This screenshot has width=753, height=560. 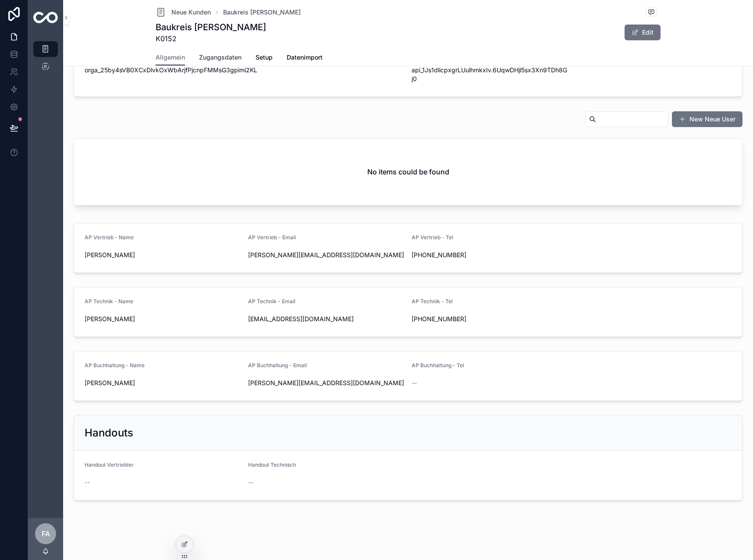 What do you see at coordinates (183, 12) in the screenshot?
I see `a: Neue Kunden` at bounding box center [183, 12].